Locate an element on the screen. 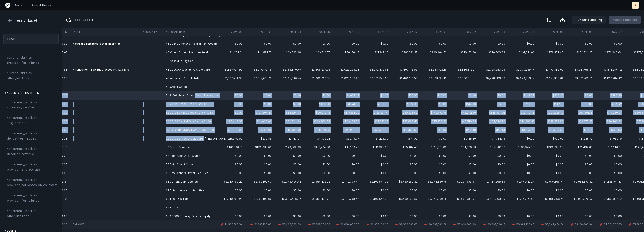 This screenshot has height=232, width=644. td: $2,583,725.16 is located at coordinates (434, 78).